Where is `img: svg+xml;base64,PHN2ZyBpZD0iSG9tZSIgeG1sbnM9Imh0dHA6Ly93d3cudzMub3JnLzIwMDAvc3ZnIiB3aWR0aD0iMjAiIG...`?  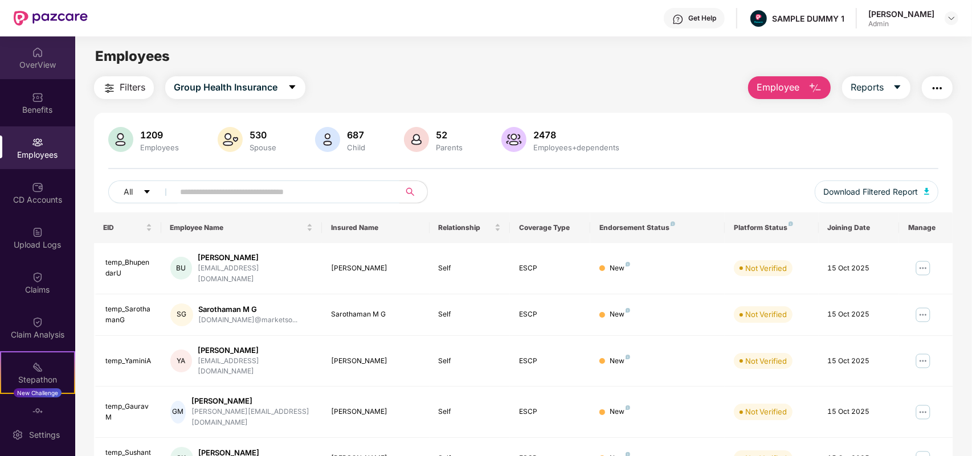
img: svg+xml;base64,PHN2ZyBpZD0iSG9tZSIgeG1sbnM9Imh0dHA6Ly93d3cudzMub3JnLzIwMDAvc3ZnIiB3aWR0aD0iMjAiIG... is located at coordinates (38, 52).